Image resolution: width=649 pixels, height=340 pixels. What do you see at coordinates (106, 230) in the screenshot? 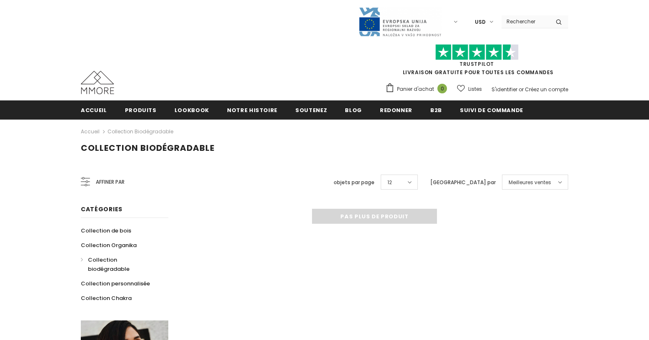
I see `span: Collection de bois` at bounding box center [106, 230].